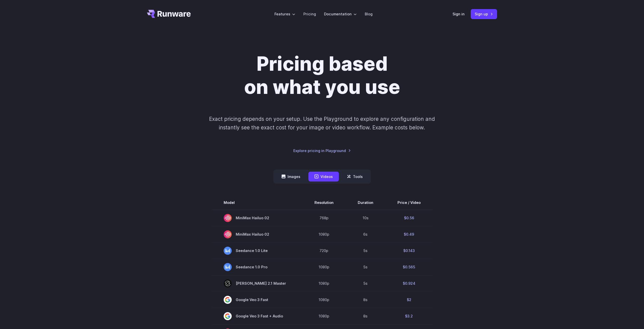 The height and width of the screenshot is (329, 644). What do you see at coordinates (409, 218) in the screenshot?
I see `td: $0.56` at bounding box center [409, 218].